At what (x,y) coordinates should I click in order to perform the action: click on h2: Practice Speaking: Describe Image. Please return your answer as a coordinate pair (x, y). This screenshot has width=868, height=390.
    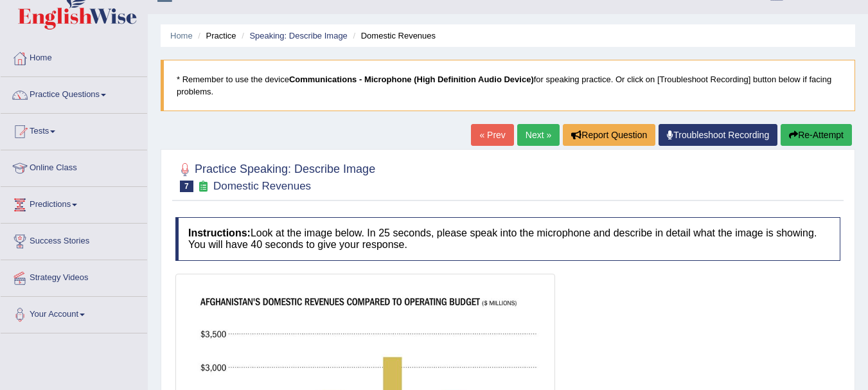
    Looking at the image, I should click on (275, 176).